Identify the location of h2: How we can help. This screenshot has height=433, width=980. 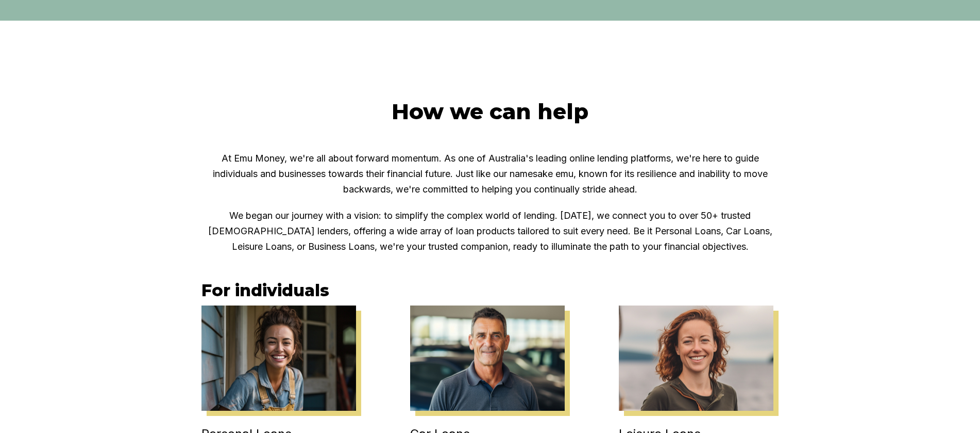
(490, 111).